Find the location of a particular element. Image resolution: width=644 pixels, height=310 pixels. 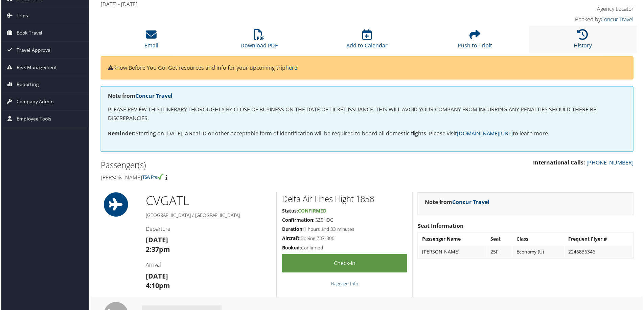

th: Frequent Flyer # is located at coordinates (600, 241).